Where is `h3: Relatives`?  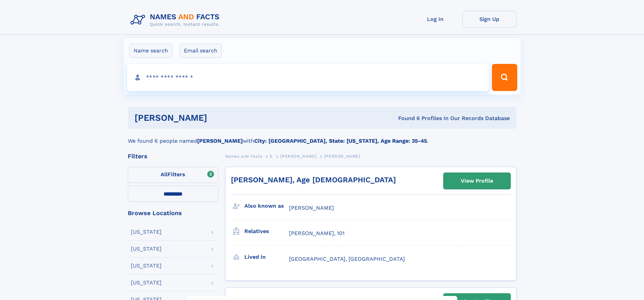
h3: Relatives is located at coordinates (267, 231).